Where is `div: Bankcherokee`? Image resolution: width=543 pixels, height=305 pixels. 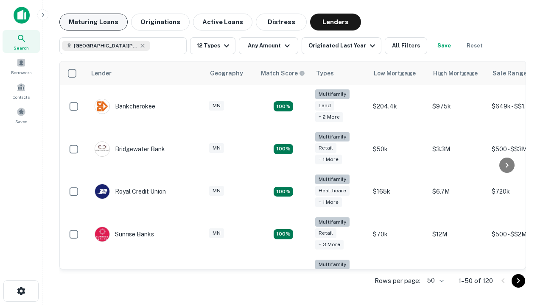
div: Bankcherokee is located at coordinates (125, 106).